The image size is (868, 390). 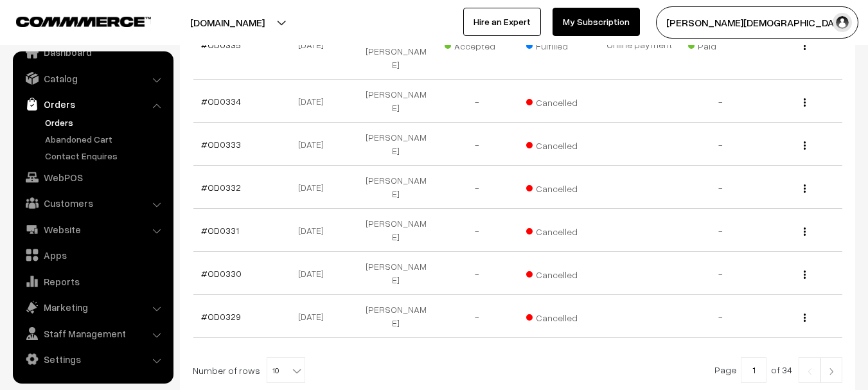 What do you see at coordinates (221, 44) in the screenshot?
I see `a: #OD0335` at bounding box center [221, 44].